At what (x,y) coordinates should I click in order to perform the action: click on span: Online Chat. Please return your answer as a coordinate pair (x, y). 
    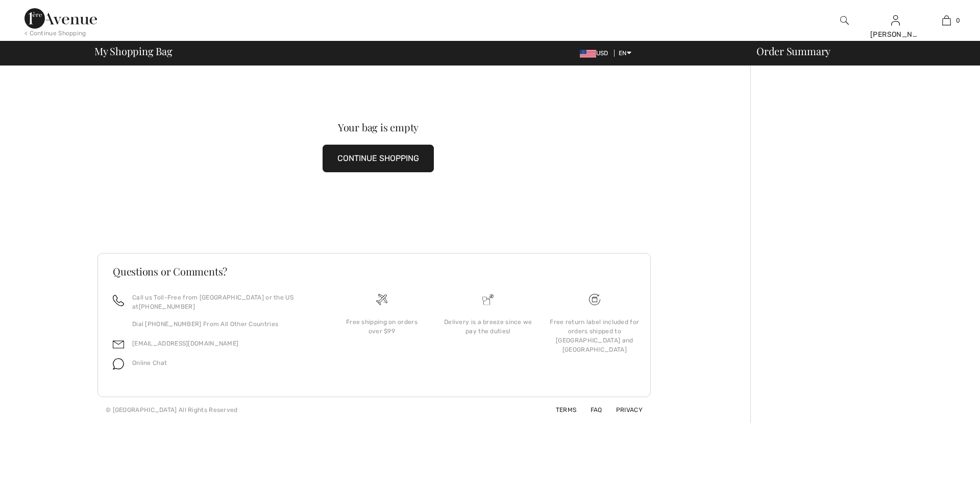
    Looking at the image, I should click on (150, 363).